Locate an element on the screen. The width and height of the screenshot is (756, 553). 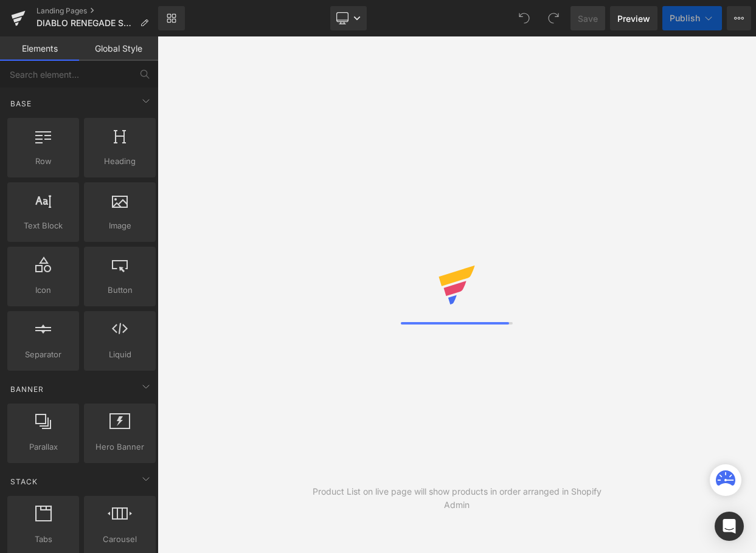
button: Publish is located at coordinates (691, 18).